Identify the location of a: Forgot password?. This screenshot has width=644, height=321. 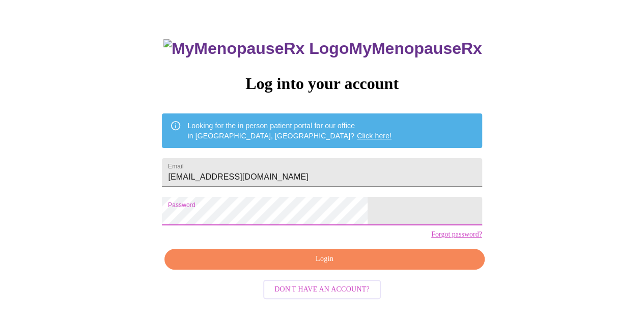
(456, 235).